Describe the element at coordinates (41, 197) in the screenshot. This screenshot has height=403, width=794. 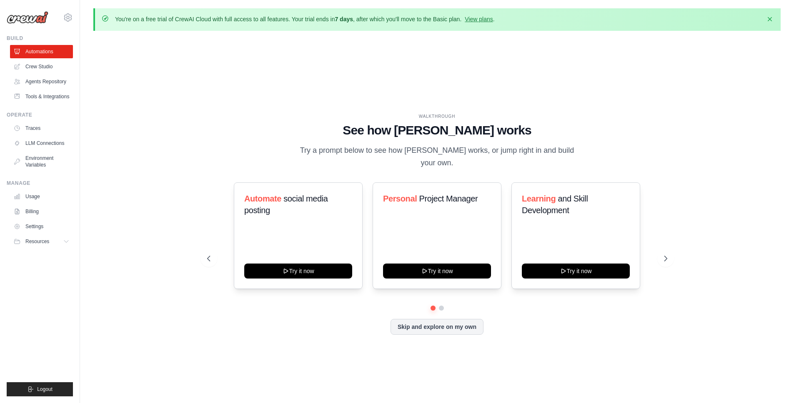
I see `a: Usage` at that location.